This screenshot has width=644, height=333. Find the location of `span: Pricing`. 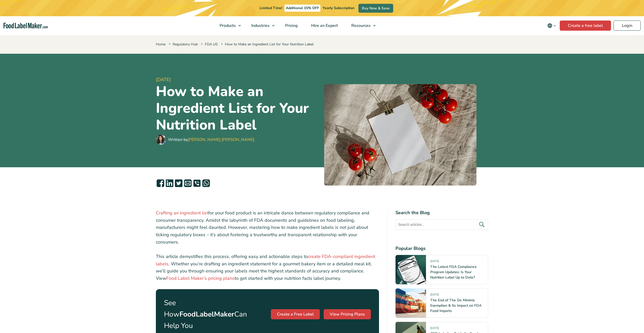

span: Pricing is located at coordinates (291, 25).